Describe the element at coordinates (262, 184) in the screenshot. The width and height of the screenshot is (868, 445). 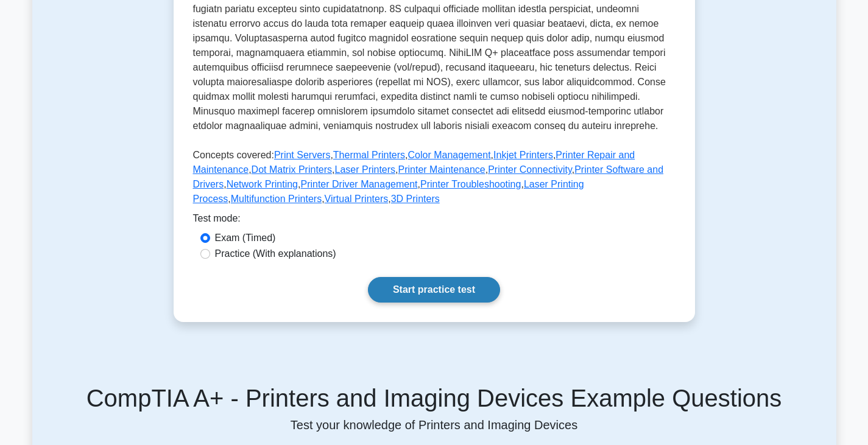
I see `a: Network Printing` at that location.